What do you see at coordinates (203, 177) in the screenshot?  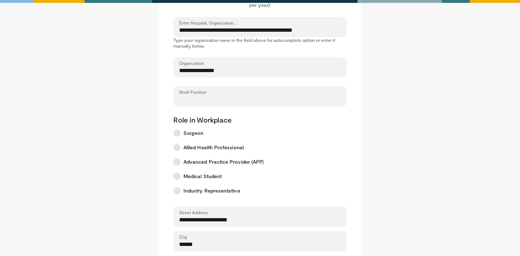 I see `span: Medical Student` at bounding box center [203, 177].